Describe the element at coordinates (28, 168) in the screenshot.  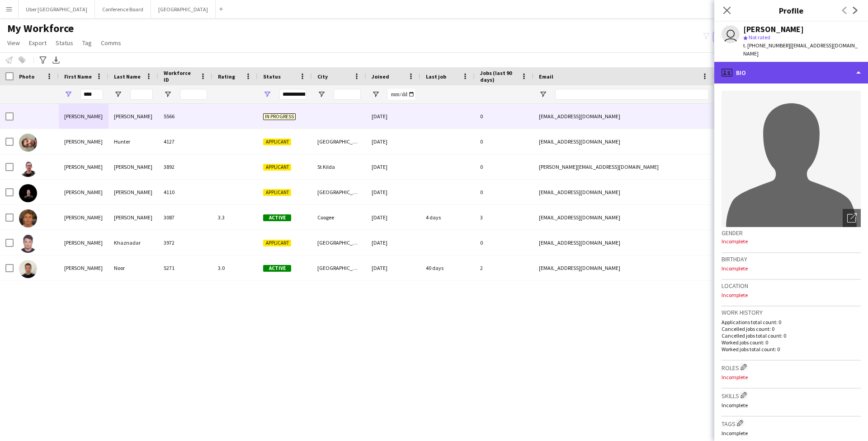
I see `img: Adam Jeffries` at that location.